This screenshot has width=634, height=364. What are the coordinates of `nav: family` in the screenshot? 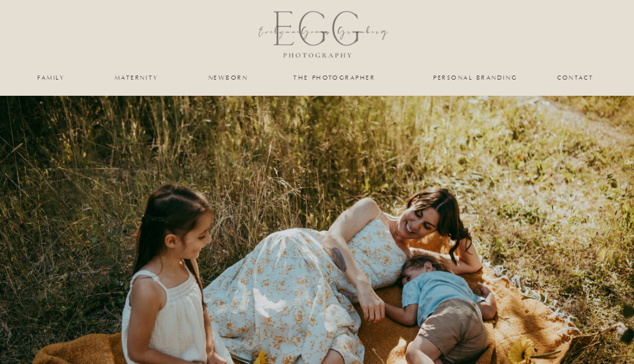 It's located at (51, 78).